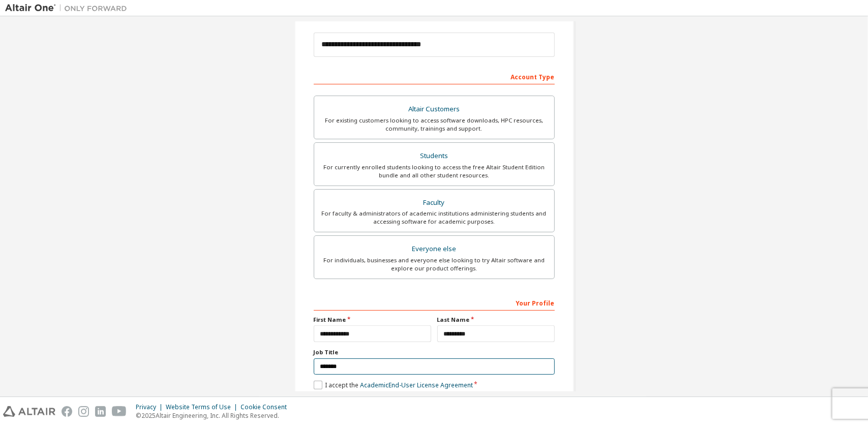  What do you see at coordinates (496, 320) in the screenshot?
I see `label: Last Name` at bounding box center [496, 320].